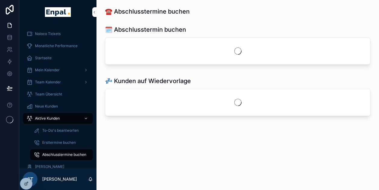 The image size is (379, 190). What do you see at coordinates (60, 130) in the screenshot?
I see `span: To-Do's beantworten` at bounding box center [60, 130].